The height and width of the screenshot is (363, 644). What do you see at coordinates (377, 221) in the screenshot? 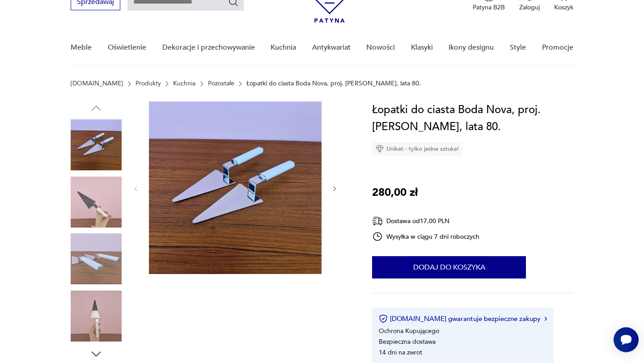
I see `img: Ikona dostawy` at bounding box center [377, 221].